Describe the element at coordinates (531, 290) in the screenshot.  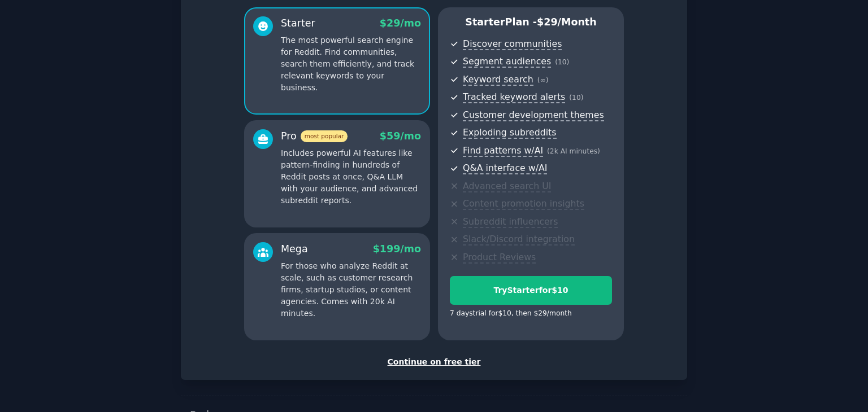
I see `div: Try Starter for $10` at that location.